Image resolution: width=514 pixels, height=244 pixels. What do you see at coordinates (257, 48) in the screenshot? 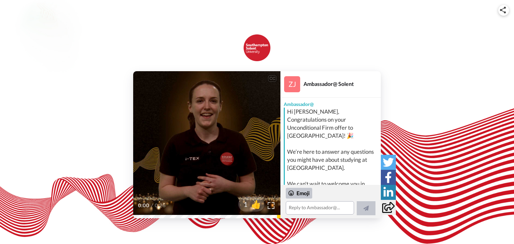
I see `img: Solent University logo` at bounding box center [257, 48].